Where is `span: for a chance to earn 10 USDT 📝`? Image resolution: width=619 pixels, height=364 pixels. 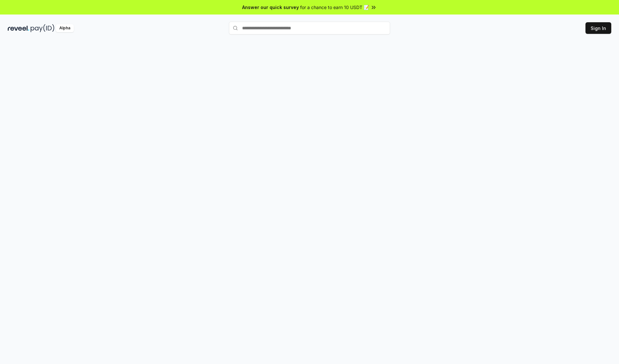
span: for a chance to earn 10 USDT 📝 is located at coordinates (335, 7).